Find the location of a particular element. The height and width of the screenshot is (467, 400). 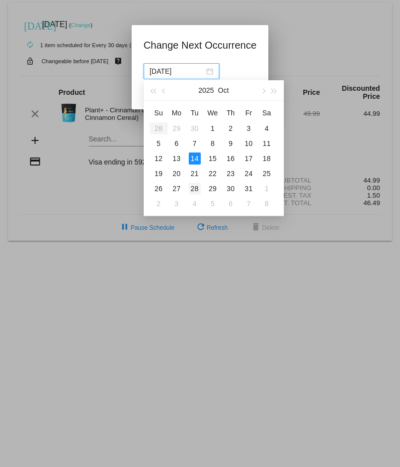

div: 19 is located at coordinates (159, 173).